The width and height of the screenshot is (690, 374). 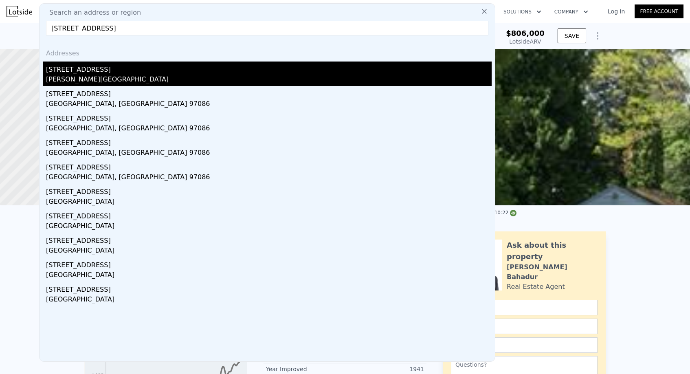 I want to click on a: Free Account, so click(x=659, y=11).